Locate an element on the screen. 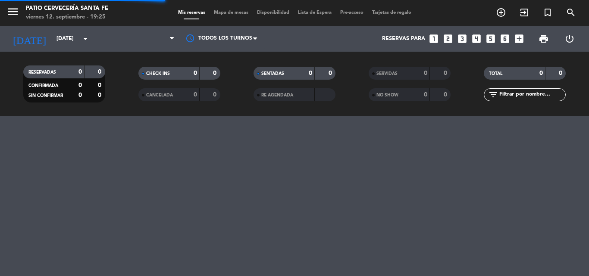 Image resolution: width=589 pixels, height=276 pixels. span: Tarjetas de regalo is located at coordinates (391, 12).